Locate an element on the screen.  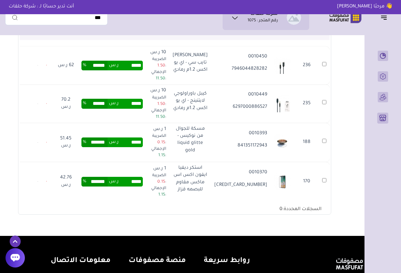
p: 0010393 is located at coordinates (241, 134).